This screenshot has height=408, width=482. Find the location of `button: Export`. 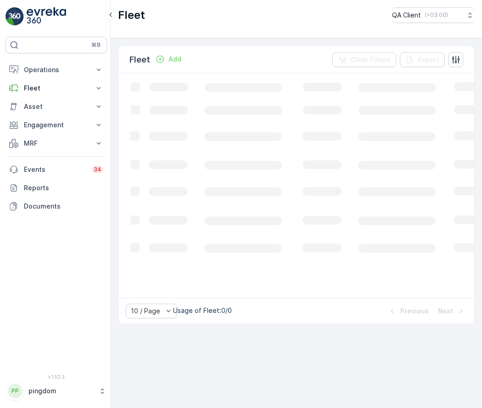

button: Export is located at coordinates (422, 60).